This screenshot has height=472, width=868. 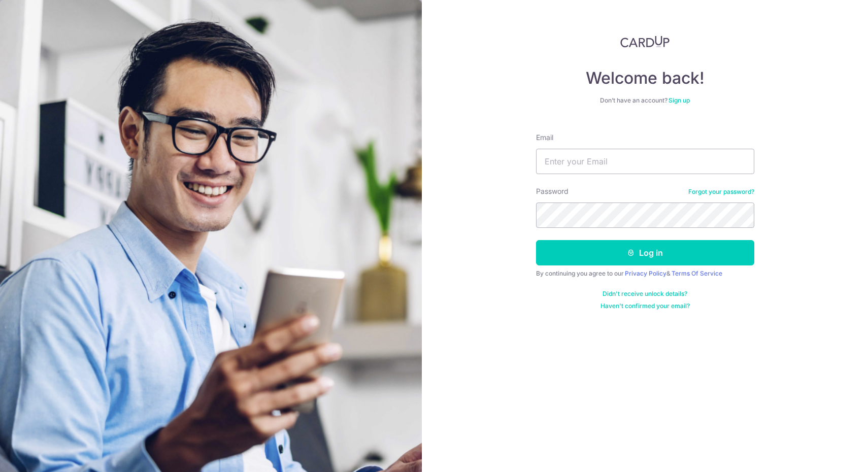 What do you see at coordinates (645, 78) in the screenshot?
I see `h4: Welcome back!` at bounding box center [645, 78].